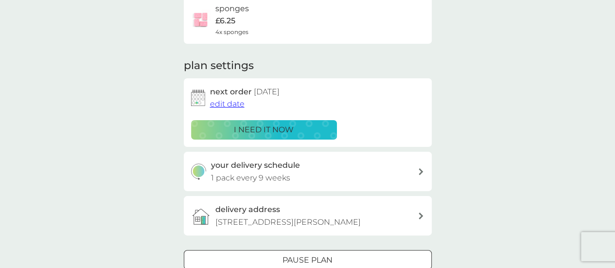 This screenshot has width=615, height=268. I want to click on p: i need it now, so click(264, 130).